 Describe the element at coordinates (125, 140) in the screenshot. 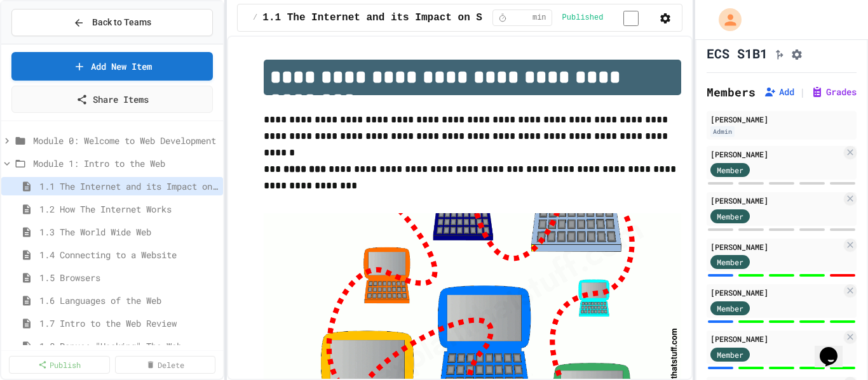

I see `span: Module 0: Welcome to Web Development` at that location.